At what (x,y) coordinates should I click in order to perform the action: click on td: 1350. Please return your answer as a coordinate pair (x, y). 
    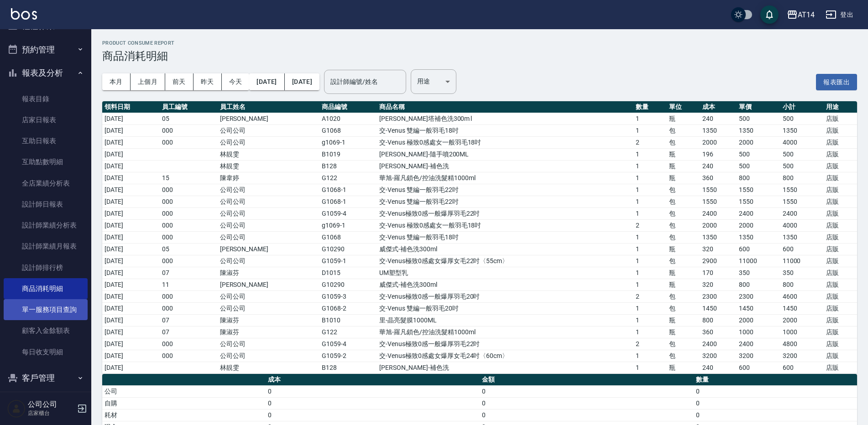
    Looking at the image, I should click on (718, 130).